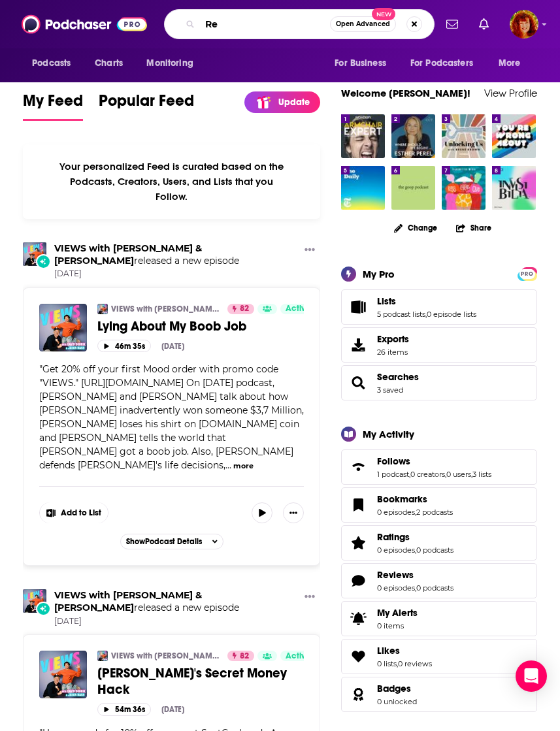 The image size is (560, 731). I want to click on span: New, so click(384, 13).